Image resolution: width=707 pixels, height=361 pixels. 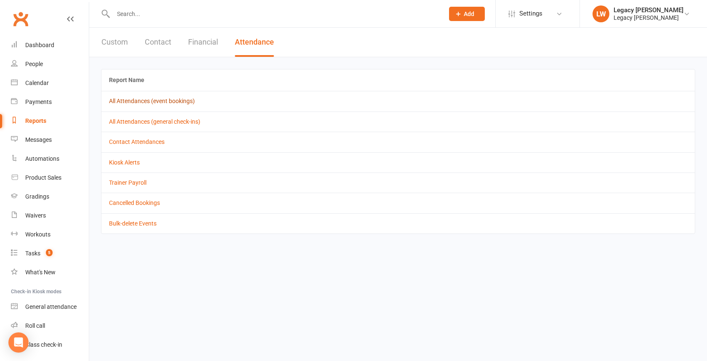 I want to click on div: General attendance, so click(x=51, y=307).